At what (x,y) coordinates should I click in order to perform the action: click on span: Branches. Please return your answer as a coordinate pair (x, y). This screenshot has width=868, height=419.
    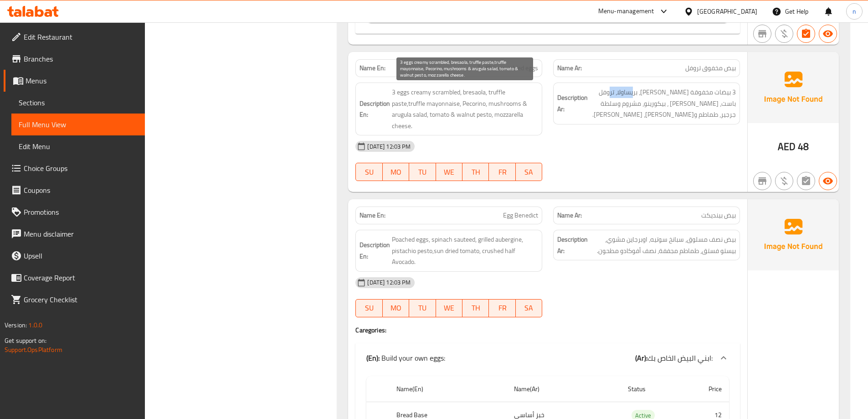
    Looking at the image, I should click on (81, 59).